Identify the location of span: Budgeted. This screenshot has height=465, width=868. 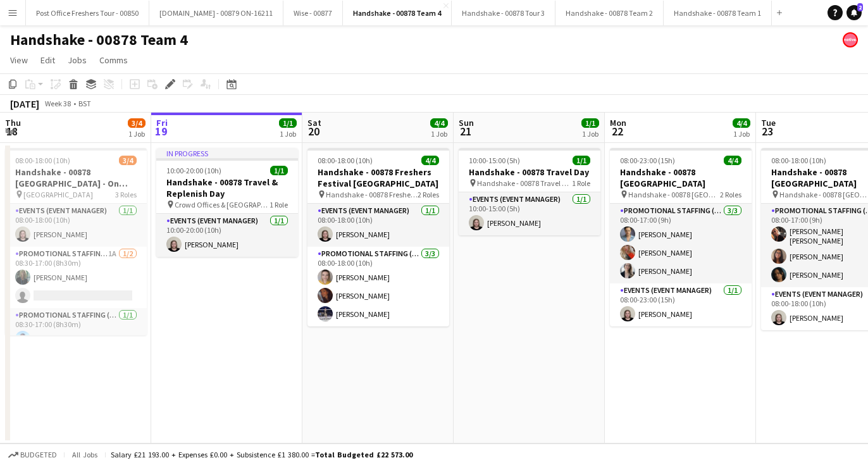
(39, 455).